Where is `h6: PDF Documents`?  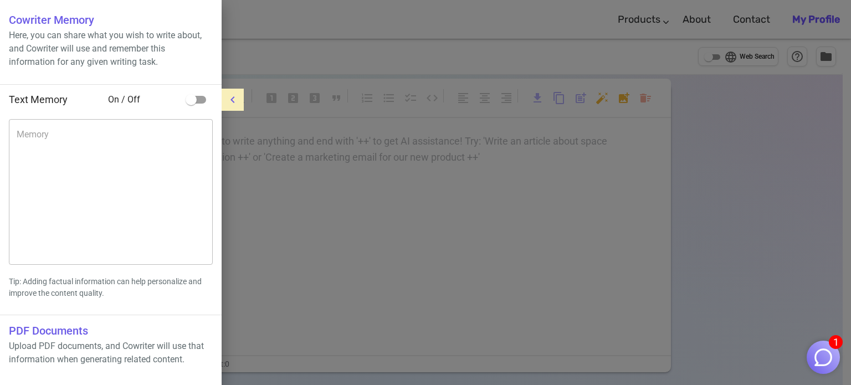 h6: PDF Documents is located at coordinates (111, 331).